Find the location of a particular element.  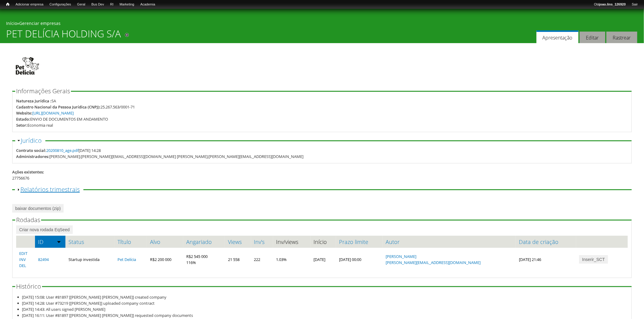

h1: PET DELÍCIA HOLDING S/A is located at coordinates (63, 36).